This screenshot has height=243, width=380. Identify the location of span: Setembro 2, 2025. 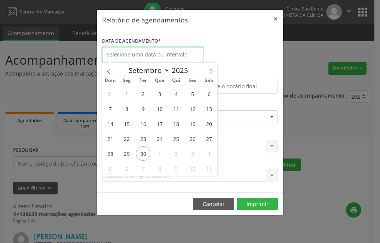
(143, 94).